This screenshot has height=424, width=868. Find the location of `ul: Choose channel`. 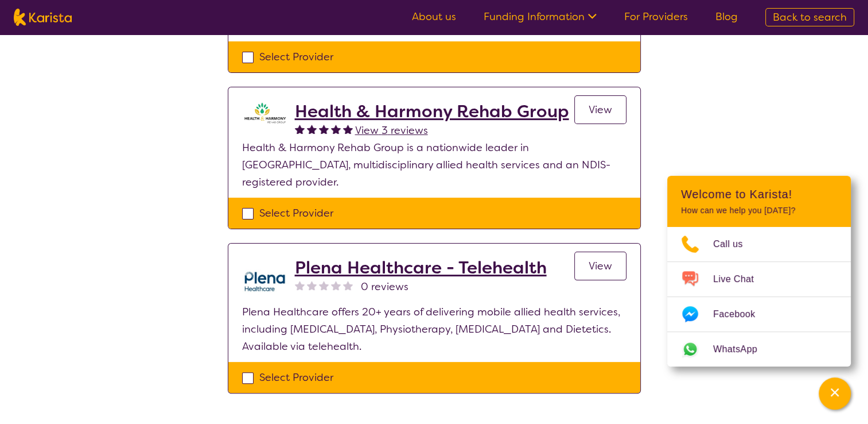

ul: Choose channel is located at coordinates (759, 296).